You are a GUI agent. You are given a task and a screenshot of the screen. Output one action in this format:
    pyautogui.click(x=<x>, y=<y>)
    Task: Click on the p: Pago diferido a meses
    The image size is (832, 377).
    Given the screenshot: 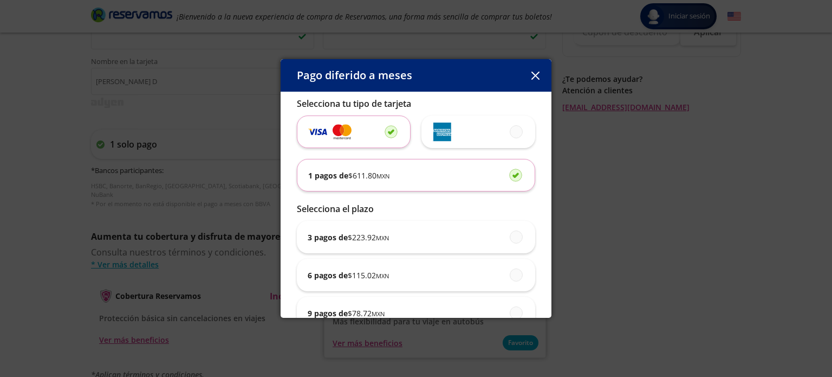 What is the action you would take?
    pyautogui.click(x=354, y=75)
    